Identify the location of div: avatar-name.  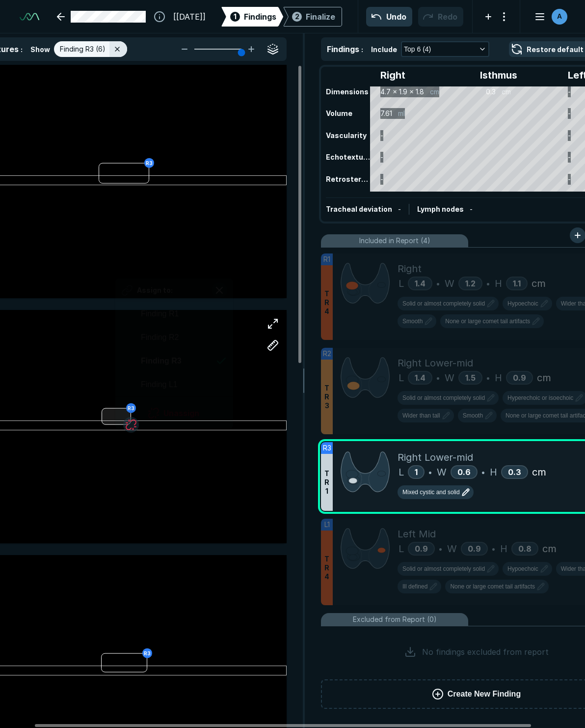
(560, 17).